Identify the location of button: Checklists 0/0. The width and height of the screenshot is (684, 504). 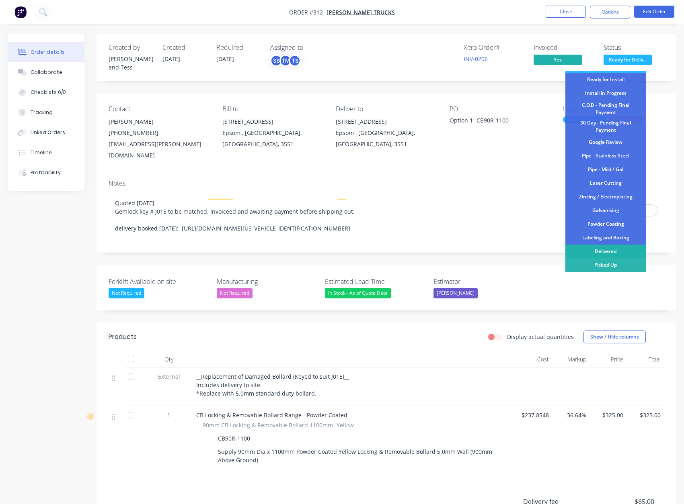
(46, 92).